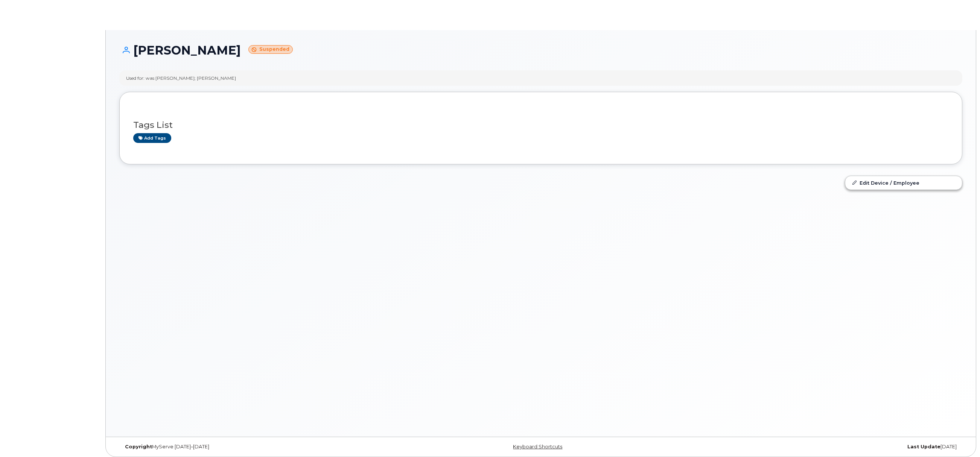 The height and width of the screenshot is (457, 980). Describe the element at coordinates (904, 183) in the screenshot. I see `a: Edit Device / Employee` at that location.